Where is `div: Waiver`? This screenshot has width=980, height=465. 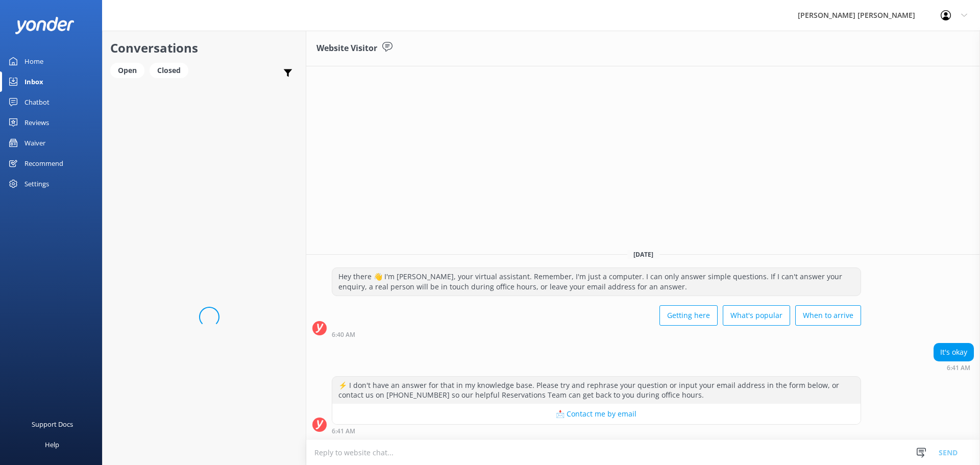 div: Waiver is located at coordinates (34, 143).